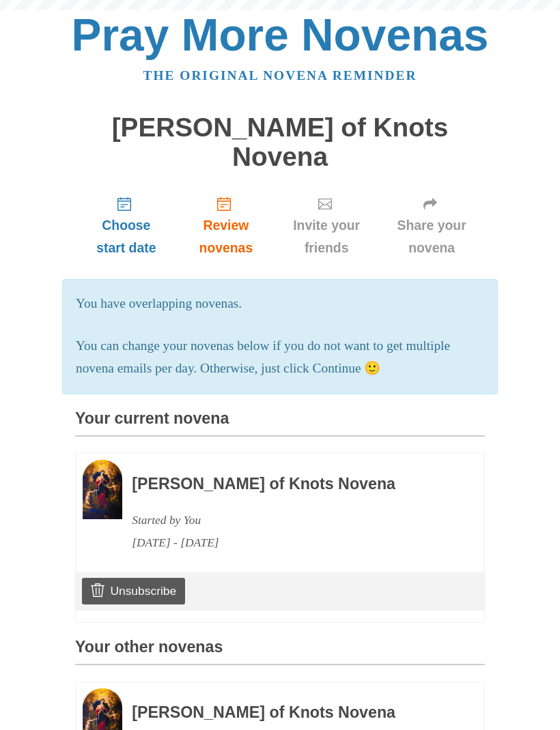  What do you see at coordinates (280, 423) in the screenshot?
I see `h3: Your current novena` at bounding box center [280, 423].